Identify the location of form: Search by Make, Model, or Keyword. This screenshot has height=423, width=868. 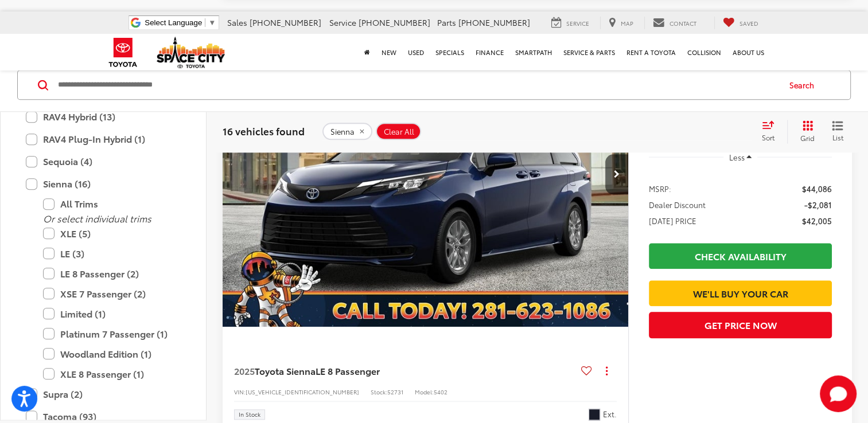
(417, 86).